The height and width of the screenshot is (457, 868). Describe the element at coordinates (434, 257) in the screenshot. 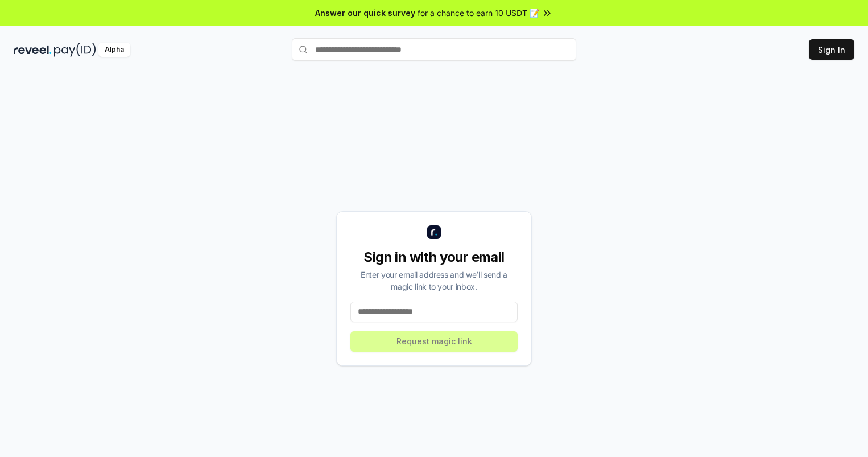

I see `div: Sign in with your email` at that location.